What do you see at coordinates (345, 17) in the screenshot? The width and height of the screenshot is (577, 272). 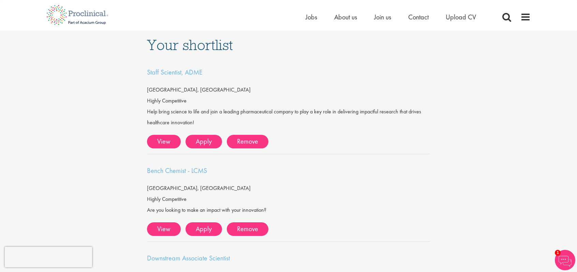 I see `span: About us` at bounding box center [345, 17].